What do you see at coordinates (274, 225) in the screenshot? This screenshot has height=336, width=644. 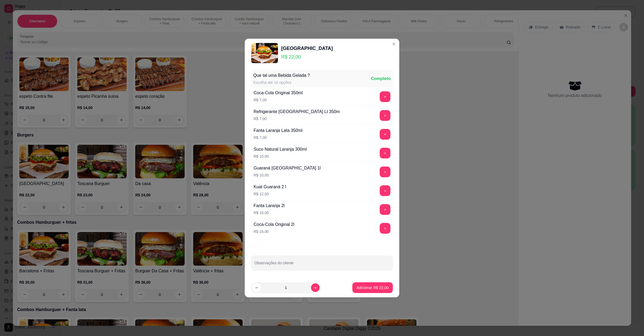 I see `div: Coca-Cola Original 2l` at bounding box center [274, 225].